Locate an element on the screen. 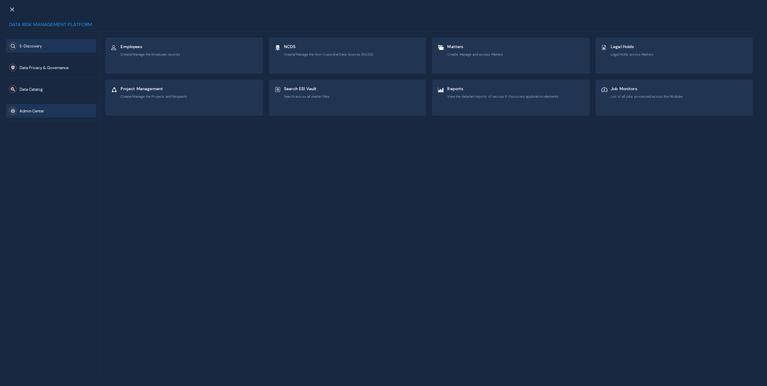 Image resolution: width=767 pixels, height=386 pixels. span: Reports is located at coordinates (503, 89).